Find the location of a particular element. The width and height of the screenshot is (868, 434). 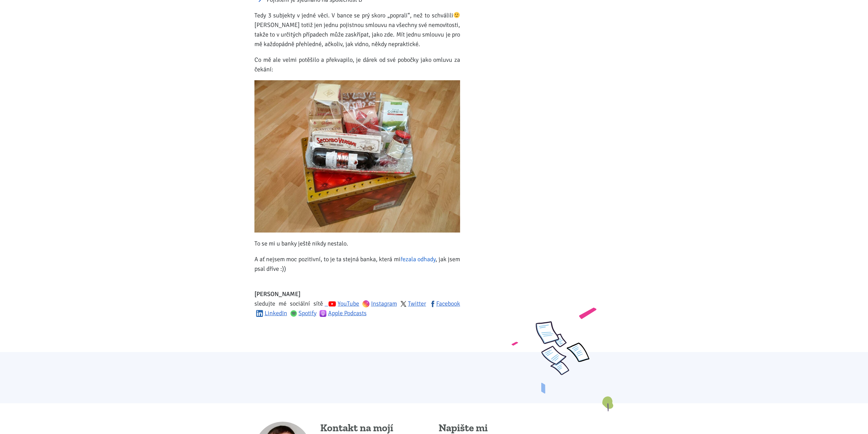

a: řezala odhady is located at coordinates (418, 259).